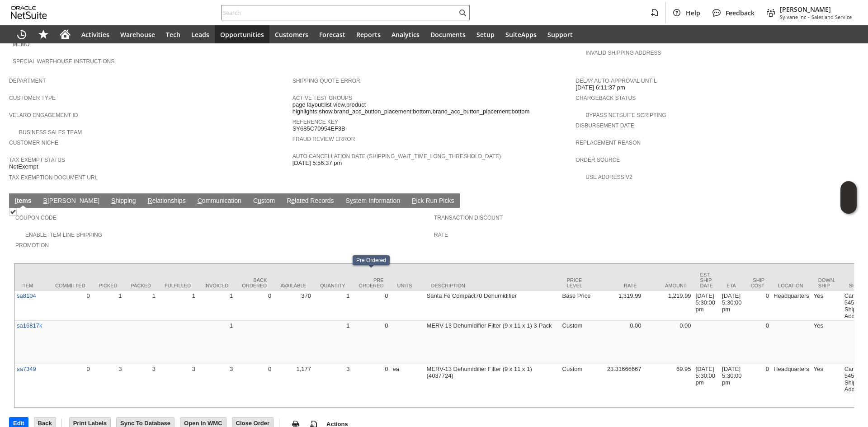  I want to click on a: Documents, so click(448, 35).